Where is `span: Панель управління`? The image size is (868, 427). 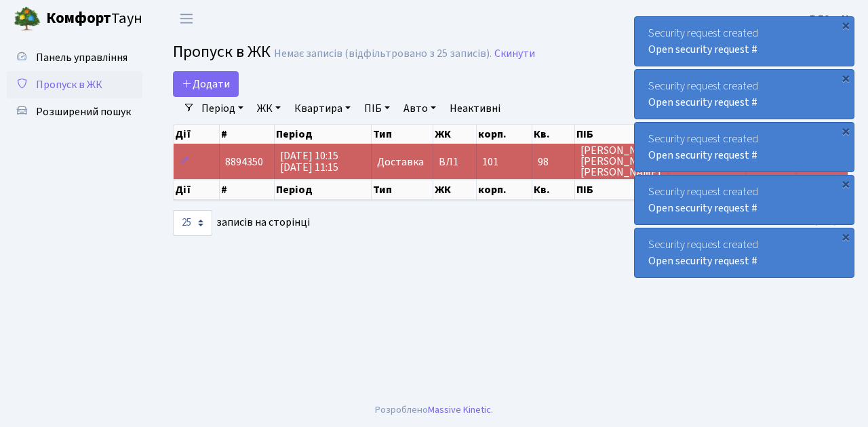
span: Панель управління is located at coordinates (81, 58).